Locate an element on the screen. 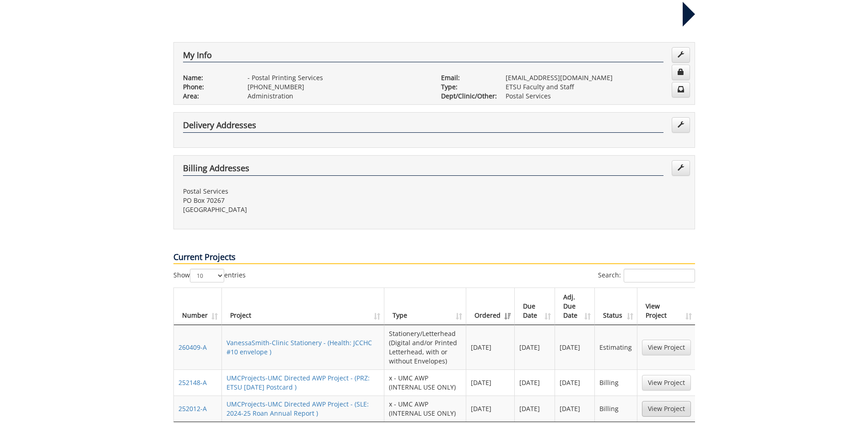  th: Ordered: activate to sort column ascending is located at coordinates (491, 307).